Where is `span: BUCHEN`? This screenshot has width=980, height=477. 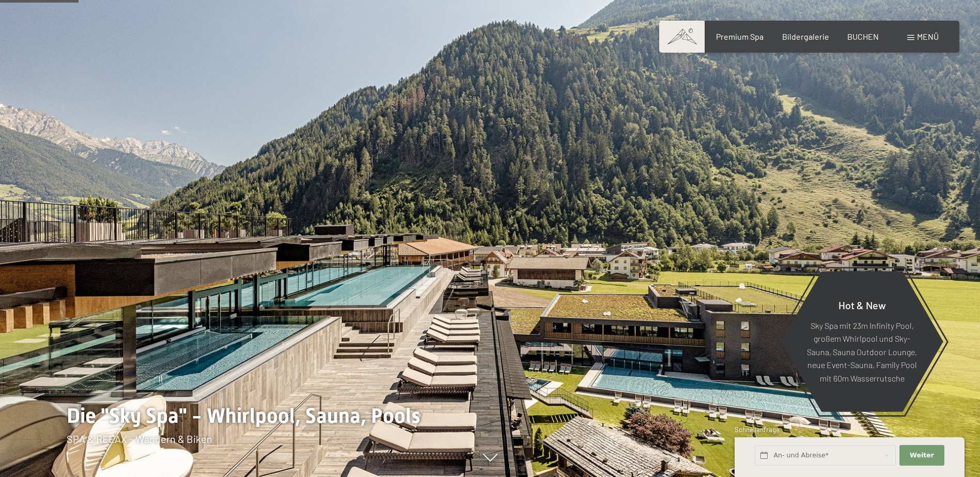 span: BUCHEN is located at coordinates (863, 36).